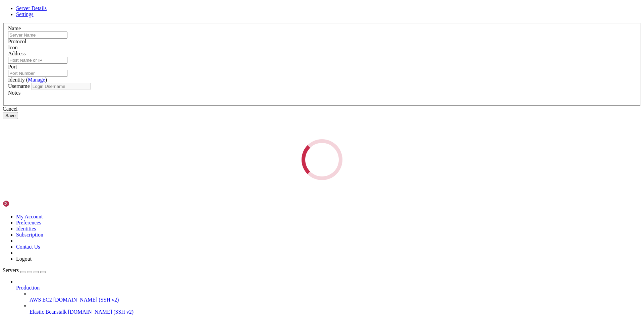 The height and width of the screenshot is (317, 644). Describe the element at coordinates (31, 8) in the screenshot. I see `a: Server Details` at that location.